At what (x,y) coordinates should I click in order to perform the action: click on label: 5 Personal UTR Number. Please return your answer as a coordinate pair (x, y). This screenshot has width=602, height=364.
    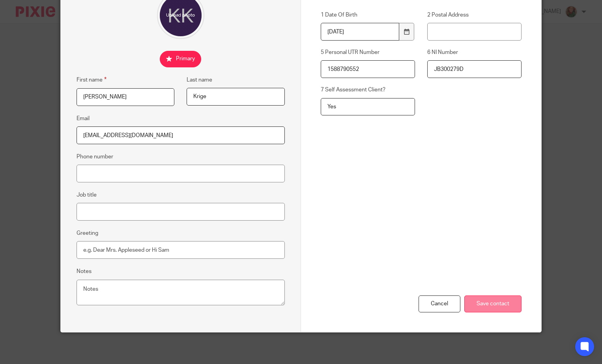
    Looking at the image, I should click on (368, 52).